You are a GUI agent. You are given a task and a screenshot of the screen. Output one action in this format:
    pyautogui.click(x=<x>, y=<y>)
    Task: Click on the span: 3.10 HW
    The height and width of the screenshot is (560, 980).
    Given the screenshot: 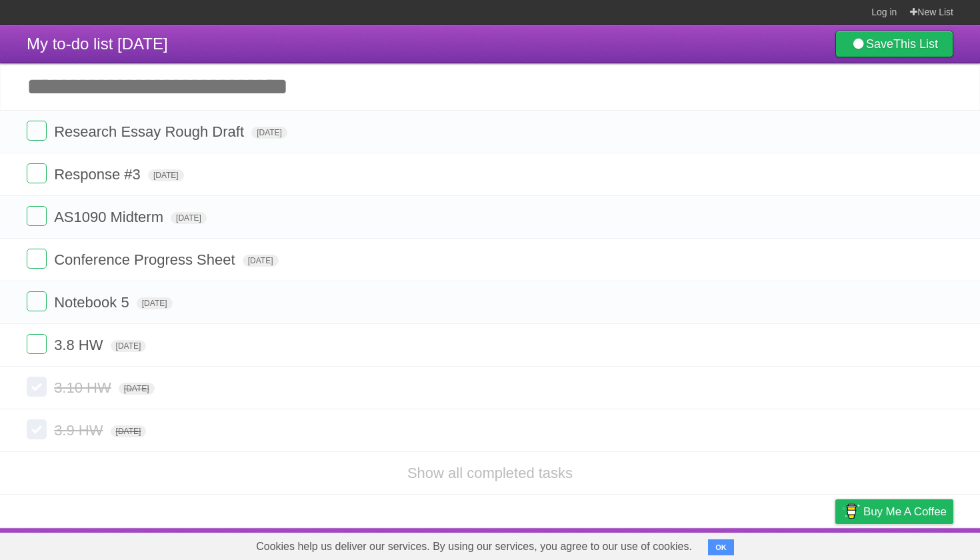 What is the action you would take?
    pyautogui.click(x=84, y=387)
    